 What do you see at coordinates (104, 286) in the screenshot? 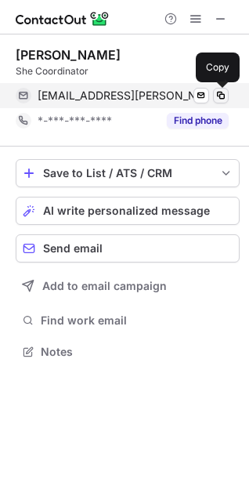
I see `span: Add to email campaign` at bounding box center [104, 286].